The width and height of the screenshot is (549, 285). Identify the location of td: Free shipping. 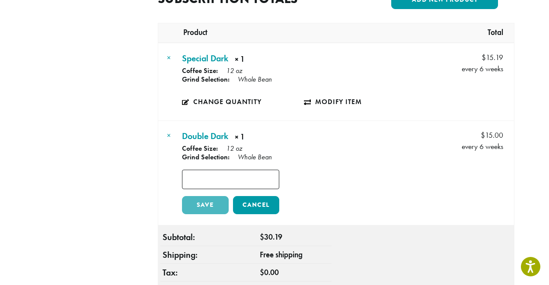
(294, 255).